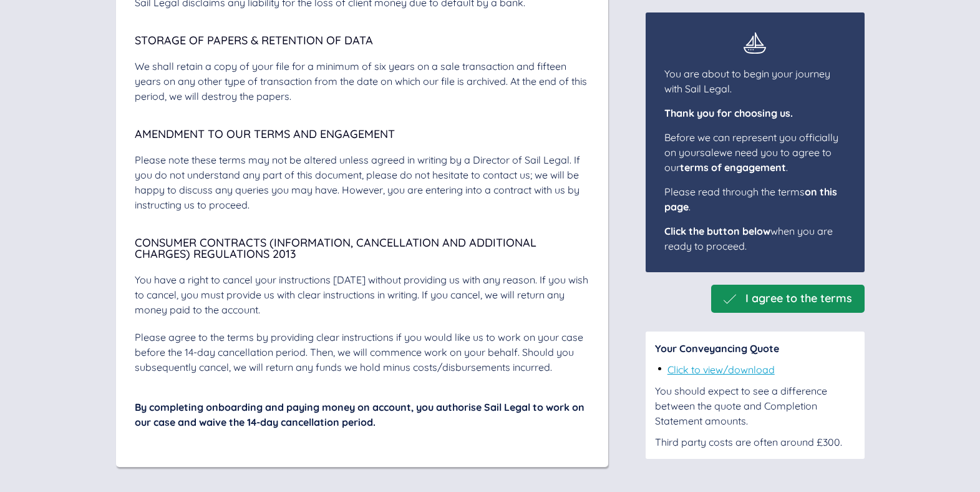  Describe the element at coordinates (265, 134) in the screenshot. I see `span: Amendment to our Terms and Engagement` at that location.